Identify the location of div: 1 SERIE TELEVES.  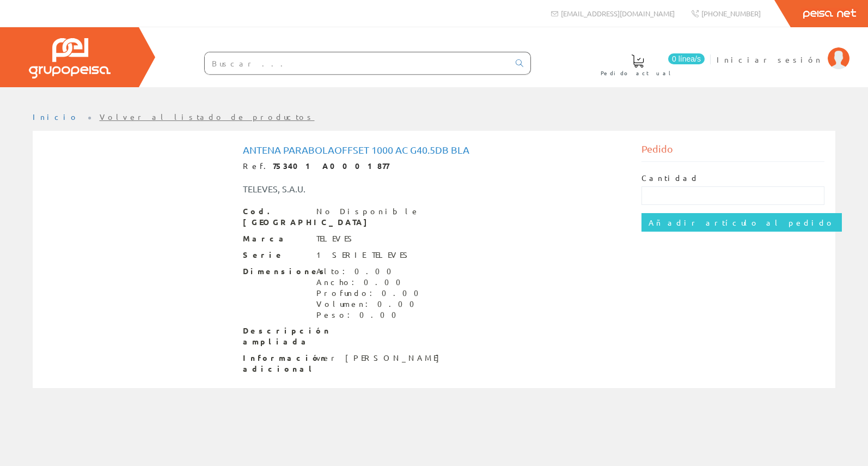
(364, 255).